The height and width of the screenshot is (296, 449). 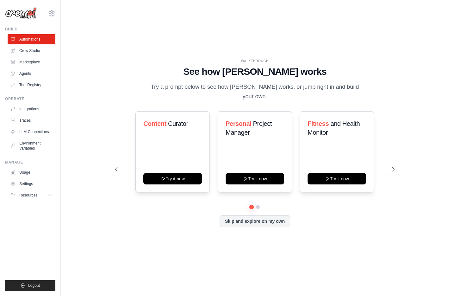 What do you see at coordinates (30, 99) in the screenshot?
I see `div: Operate` at bounding box center [30, 99].